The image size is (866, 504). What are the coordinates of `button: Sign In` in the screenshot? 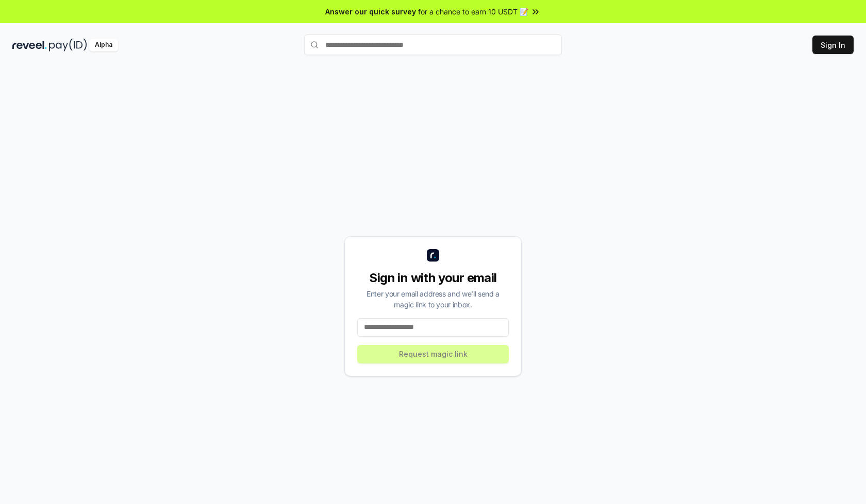 It's located at (833, 45).